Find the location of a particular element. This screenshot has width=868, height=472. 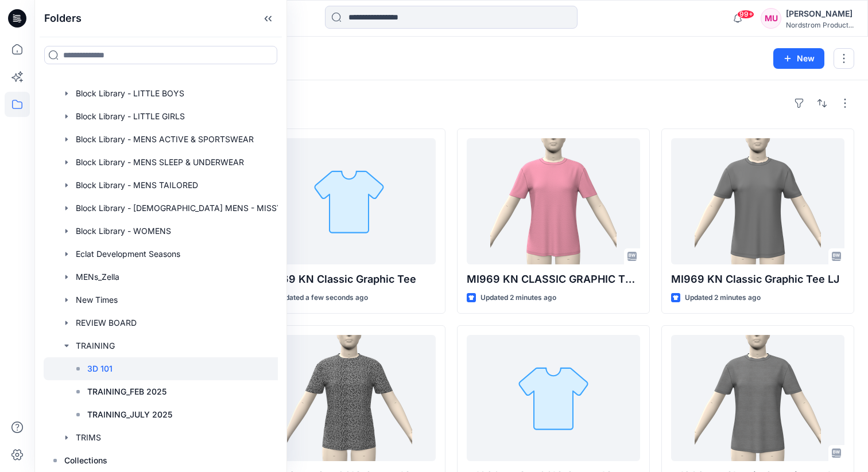

p: Updated a few seconds ago is located at coordinates (322, 298).